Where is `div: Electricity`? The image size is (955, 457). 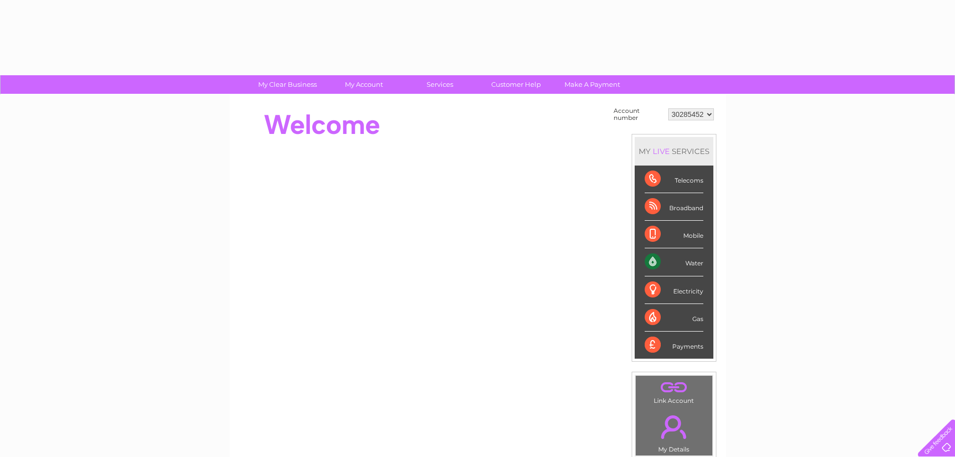
div: Electricity is located at coordinates (674, 290).